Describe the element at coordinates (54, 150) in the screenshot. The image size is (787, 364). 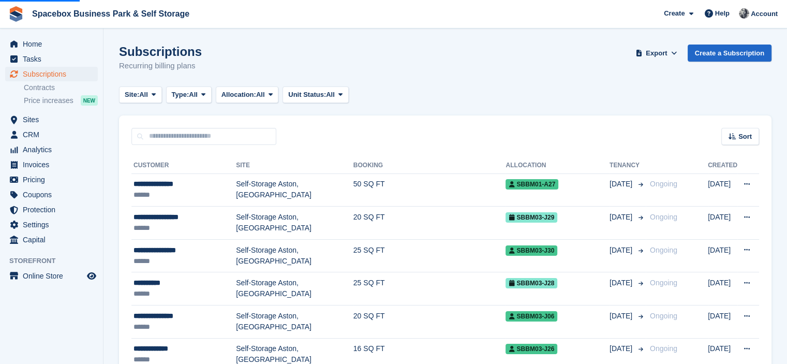
I see `span: Analytics` at that location.